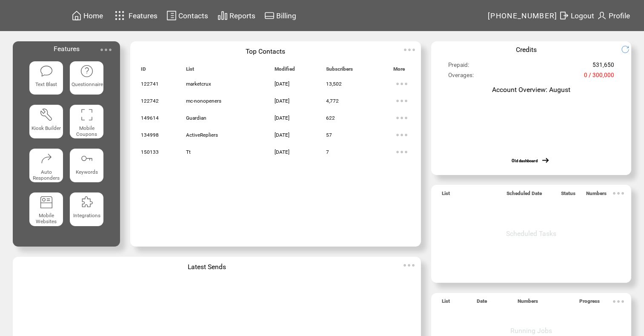  Describe the element at coordinates (339, 71) in the screenshot. I see `span: Subscribers` at that location.